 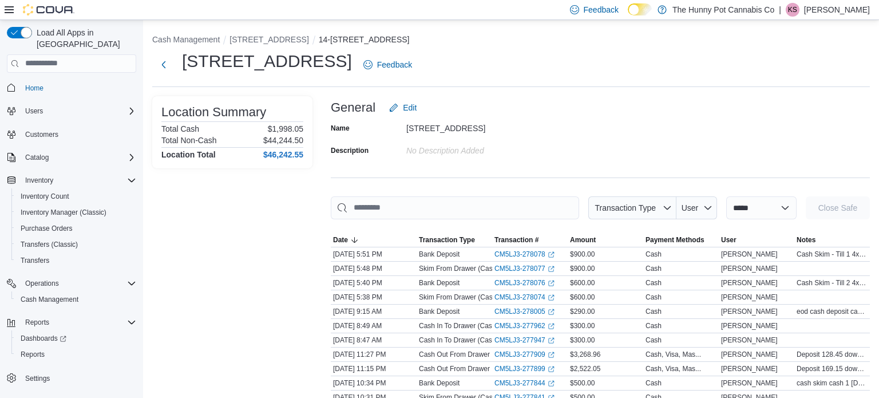 What do you see at coordinates (49, 299) in the screenshot?
I see `a: Cash Management` at bounding box center [49, 299].